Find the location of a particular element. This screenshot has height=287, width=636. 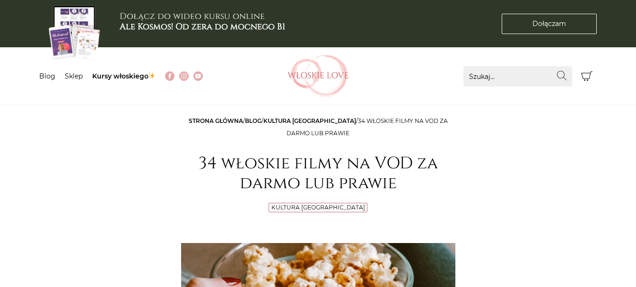

img: Włoskielove is located at coordinates (318, 76).